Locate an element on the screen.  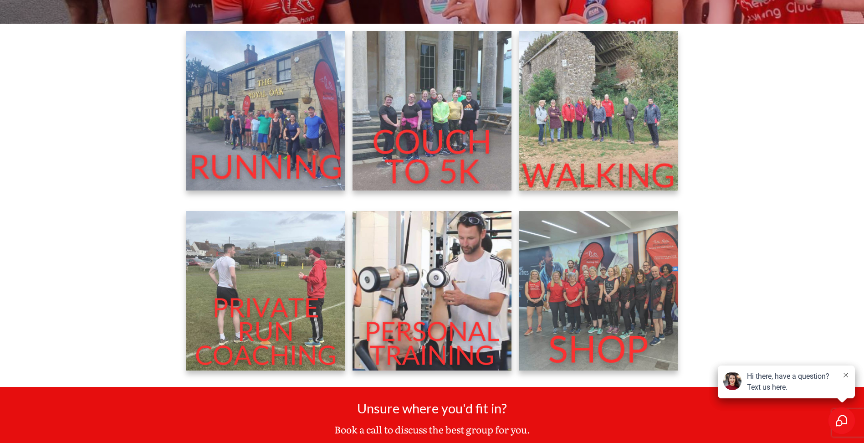
img: Running group Cheltenham is located at coordinates (266, 111).